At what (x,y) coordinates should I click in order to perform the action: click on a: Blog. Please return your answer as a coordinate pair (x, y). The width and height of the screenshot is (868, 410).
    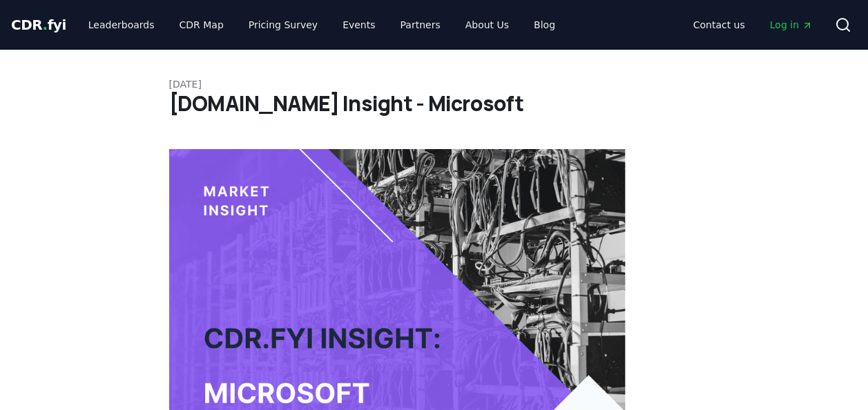
    Looking at the image, I should click on (544, 25).